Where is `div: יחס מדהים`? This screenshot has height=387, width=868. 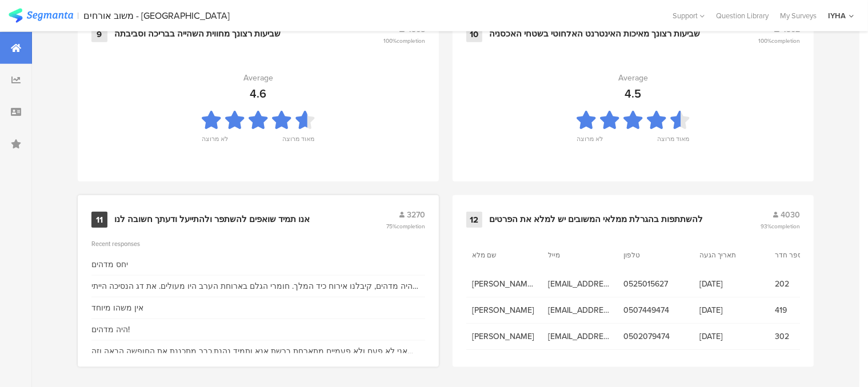
div: יחס מדהים is located at coordinates (110, 265).